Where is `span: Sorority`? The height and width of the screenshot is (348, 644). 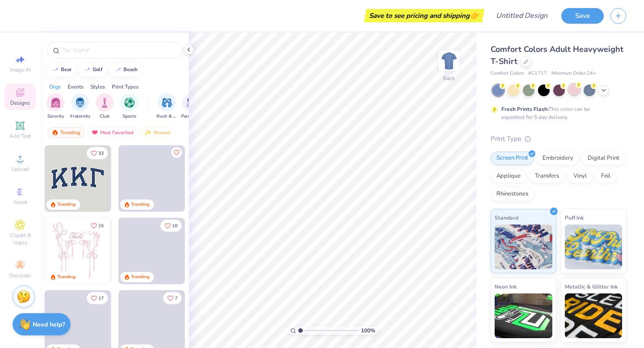
span: Sorority is located at coordinates (55, 117).